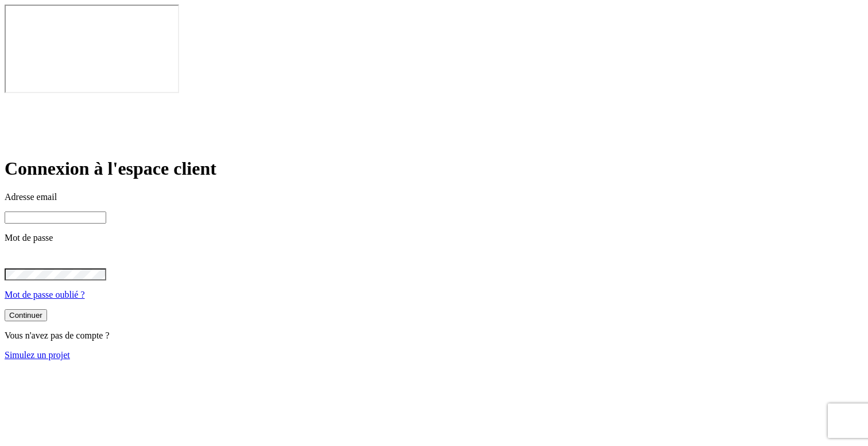 This screenshot has width=868, height=446. Describe the element at coordinates (26, 315) in the screenshot. I see `div: Continuer` at that location.